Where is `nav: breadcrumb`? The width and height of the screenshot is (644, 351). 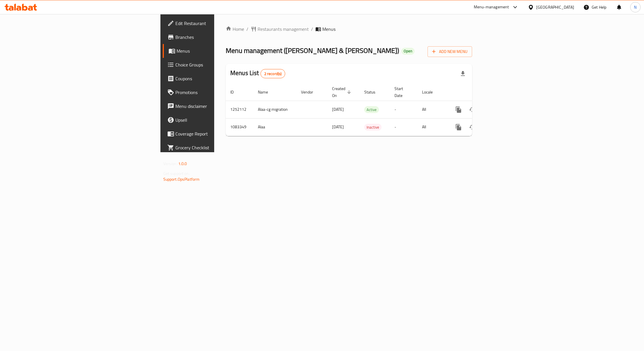 nav: breadcrumb is located at coordinates (349, 29).